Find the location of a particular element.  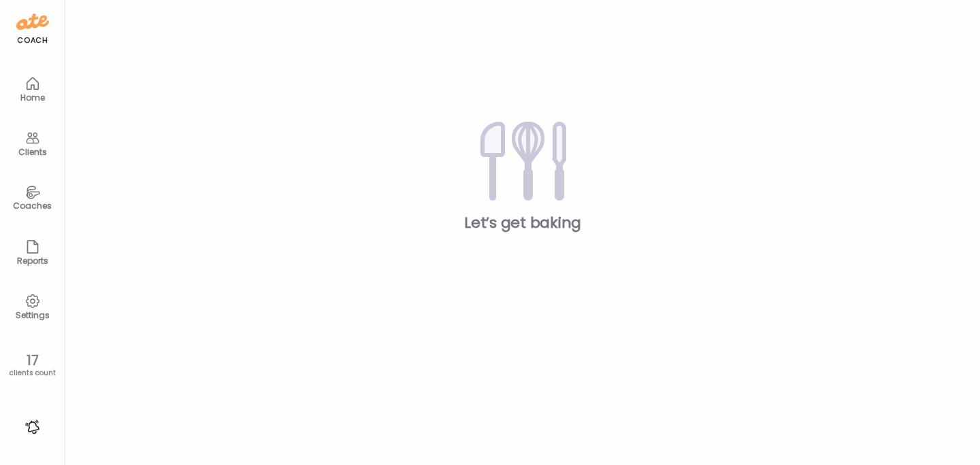

div: Home is located at coordinates (32, 97).